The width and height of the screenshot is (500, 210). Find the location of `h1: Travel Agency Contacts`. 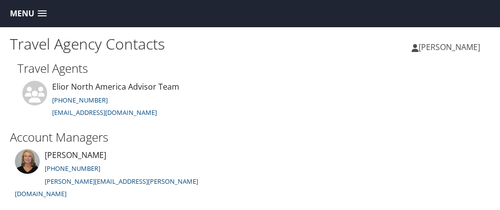

h1: Travel Agency Contacts is located at coordinates (130, 44).